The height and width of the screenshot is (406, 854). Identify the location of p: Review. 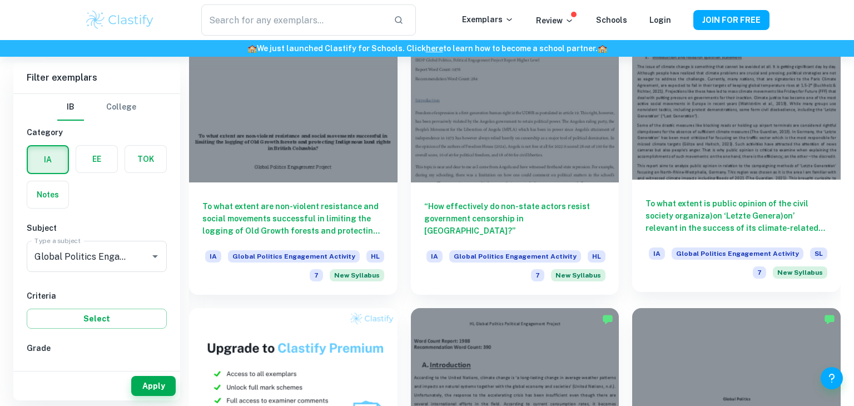
(555, 21).